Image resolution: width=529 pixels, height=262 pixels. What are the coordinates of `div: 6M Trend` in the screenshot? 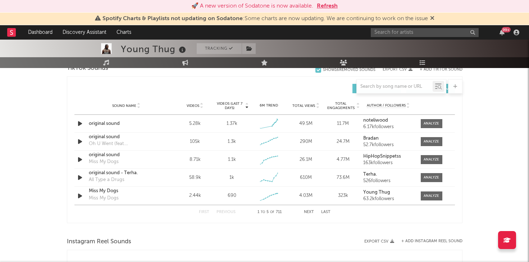 It's located at (269, 105).